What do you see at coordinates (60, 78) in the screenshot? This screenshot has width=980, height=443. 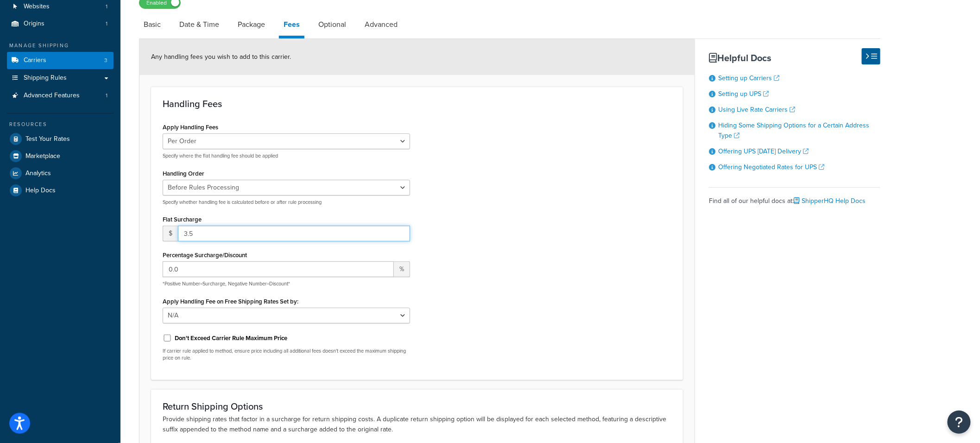 I see `a: Shipping Rules` at bounding box center [60, 78].